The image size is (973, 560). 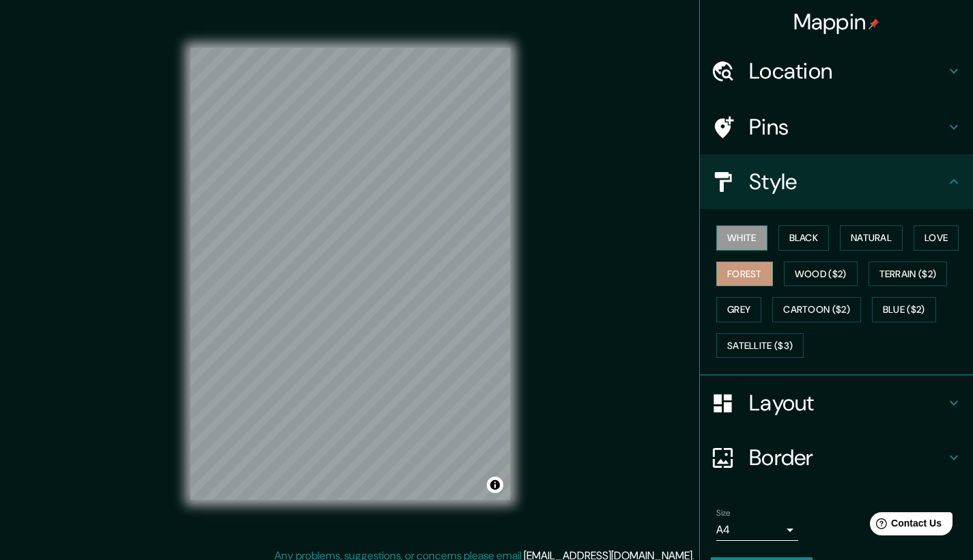 What do you see at coordinates (760, 345) in the screenshot?
I see `button: Satellite ($3)` at bounding box center [760, 345].